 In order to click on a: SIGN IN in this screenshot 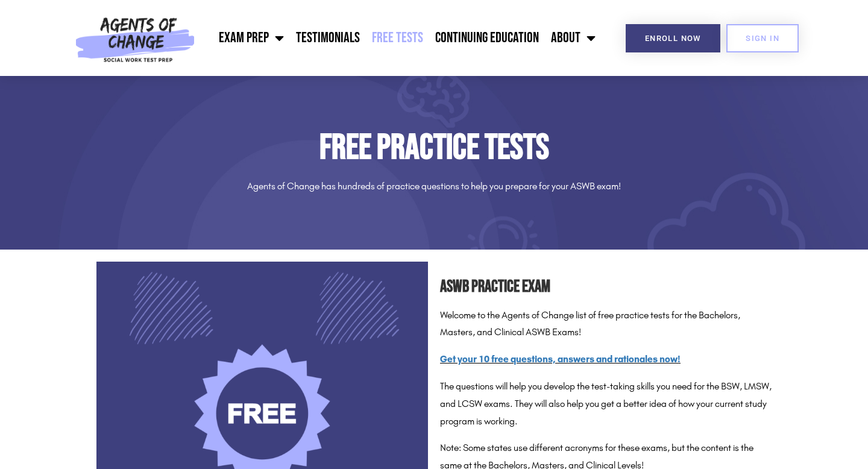, I will do `click(762, 38)`.